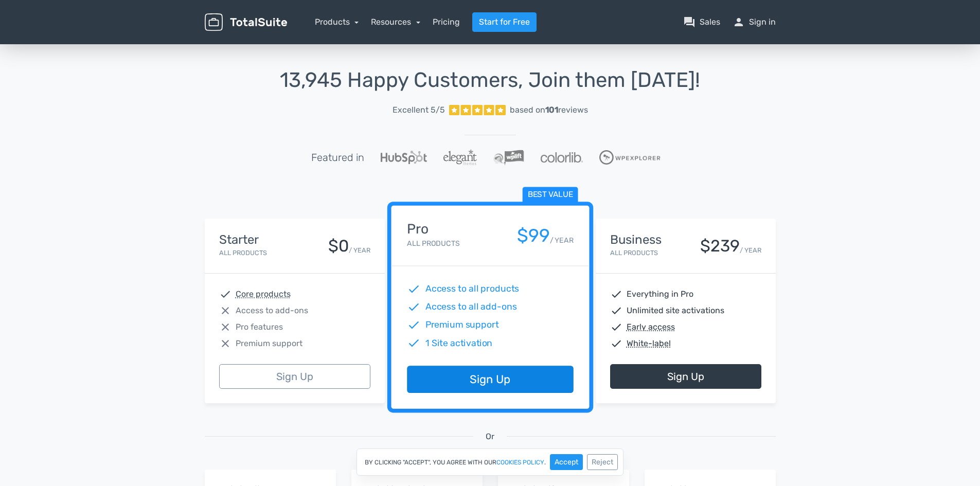 The width and height of the screenshot is (980, 486). What do you see at coordinates (262, 294) in the screenshot?
I see `abbr: Core products` at bounding box center [262, 294].